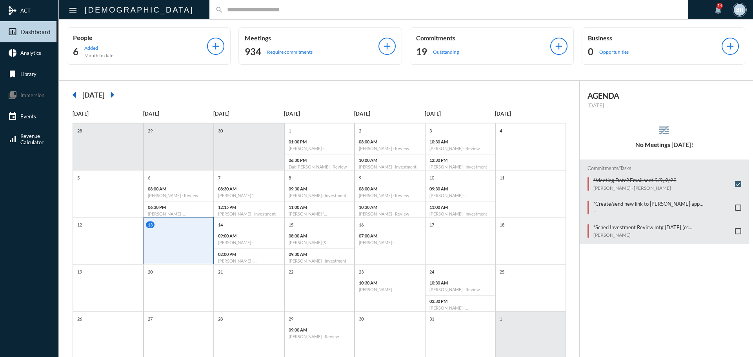  I want to click on p: 15, so click(291, 225).